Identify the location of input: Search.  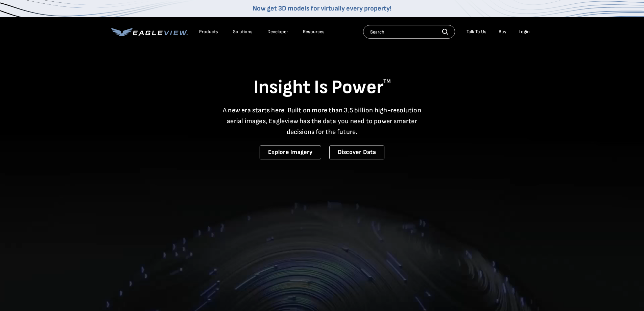
(409, 31).